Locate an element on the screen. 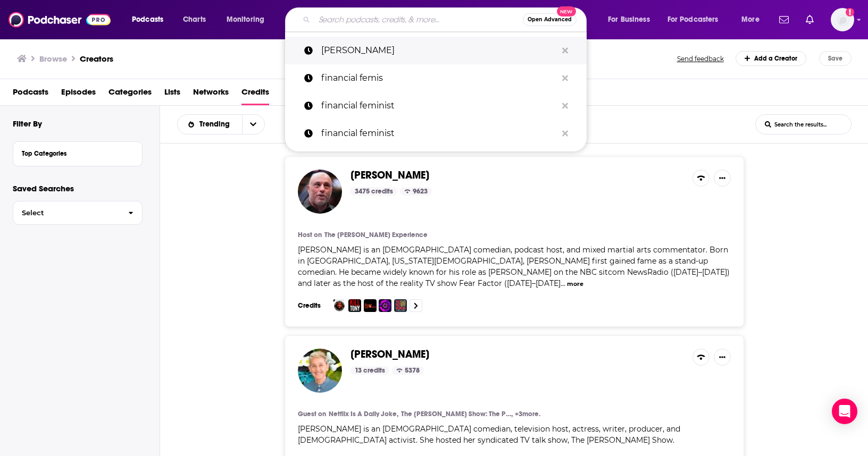  span: Trending is located at coordinates (217, 125).